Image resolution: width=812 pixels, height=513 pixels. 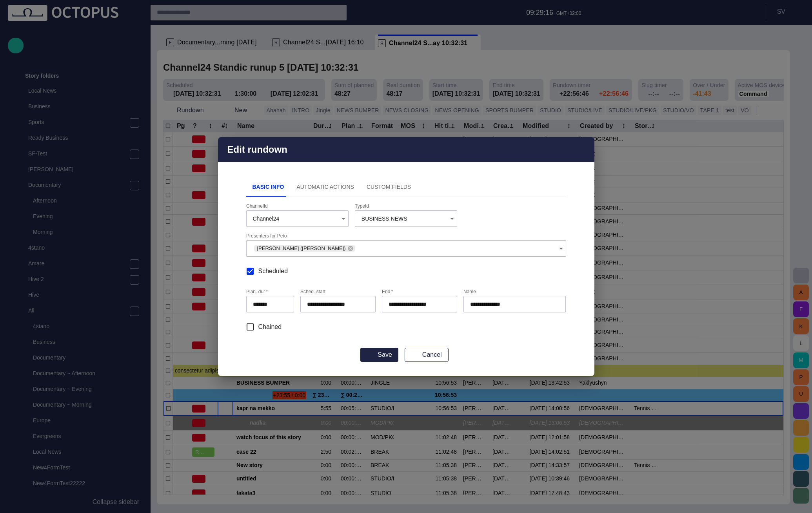 What do you see at coordinates (257, 149) in the screenshot?
I see `h2: Edit rundown` at bounding box center [257, 149].